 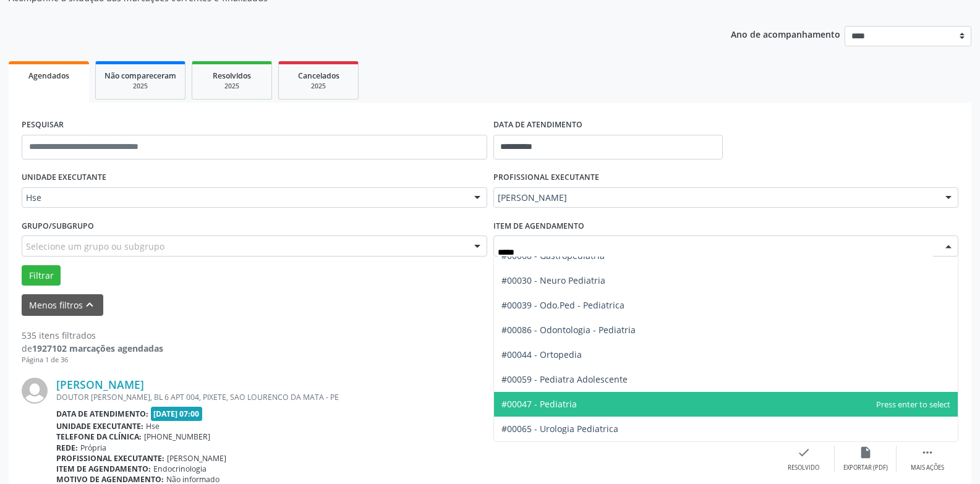 I want to click on img: img, so click(x=34, y=391).